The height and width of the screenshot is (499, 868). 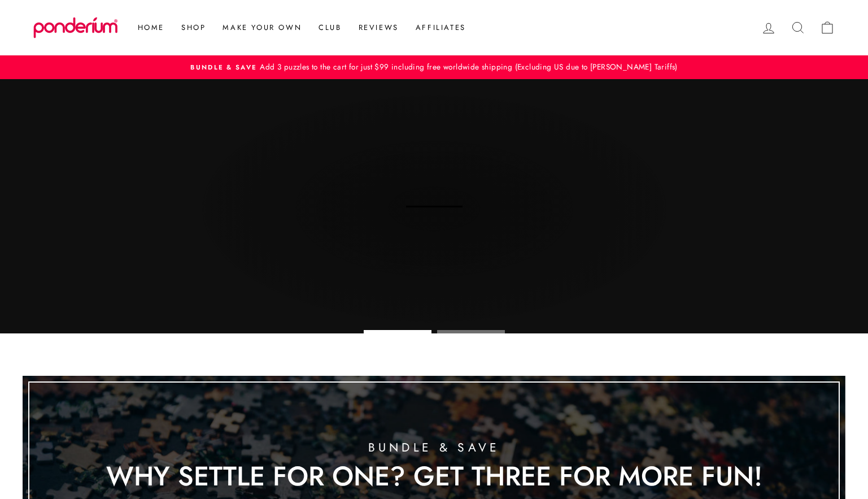 What do you see at coordinates (398, 331) in the screenshot?
I see `li: Page dot 1` at bounding box center [398, 331].